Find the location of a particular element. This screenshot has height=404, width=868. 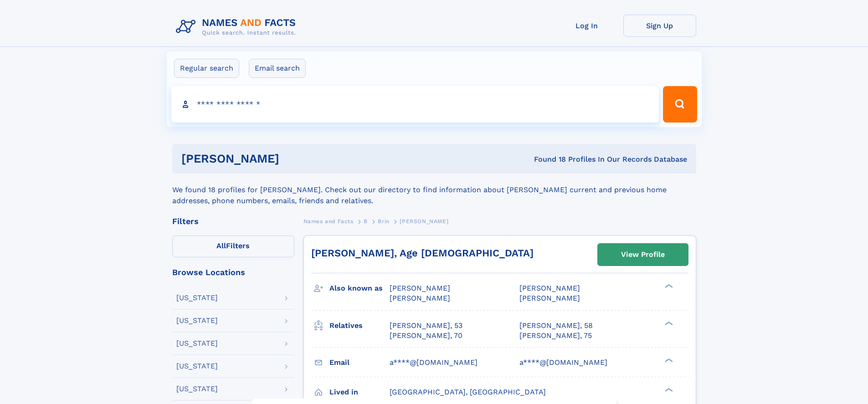

img: Logo Names and Facts is located at coordinates (238, 27).